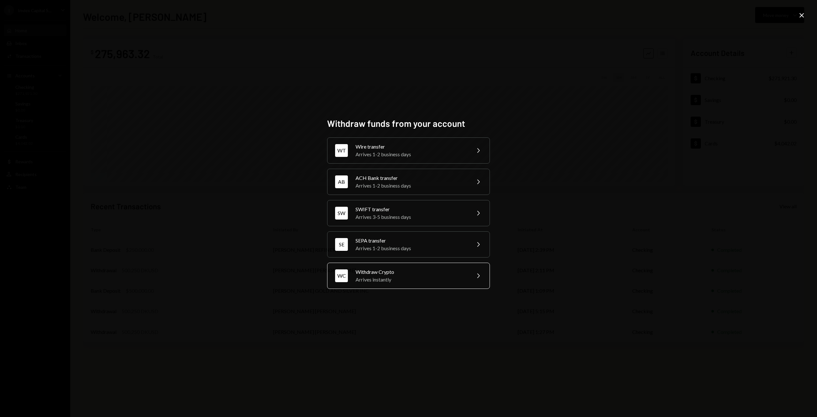 Image resolution: width=817 pixels, height=417 pixels. I want to click on div: SW, so click(342, 213).